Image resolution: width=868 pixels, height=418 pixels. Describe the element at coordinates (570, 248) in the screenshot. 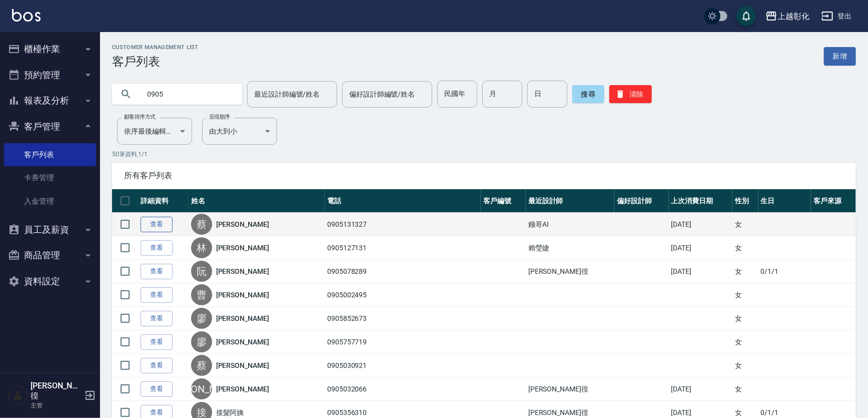

I see `td: 賴瑩婕` at that location.